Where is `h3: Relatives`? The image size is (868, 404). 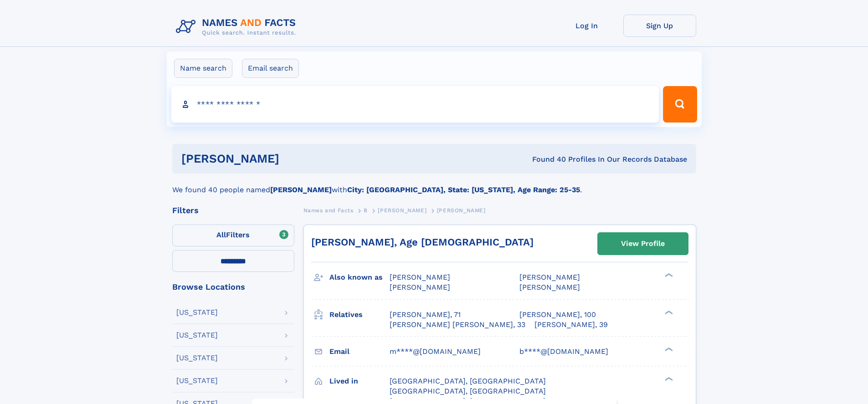
h3: Relatives is located at coordinates (360, 315).